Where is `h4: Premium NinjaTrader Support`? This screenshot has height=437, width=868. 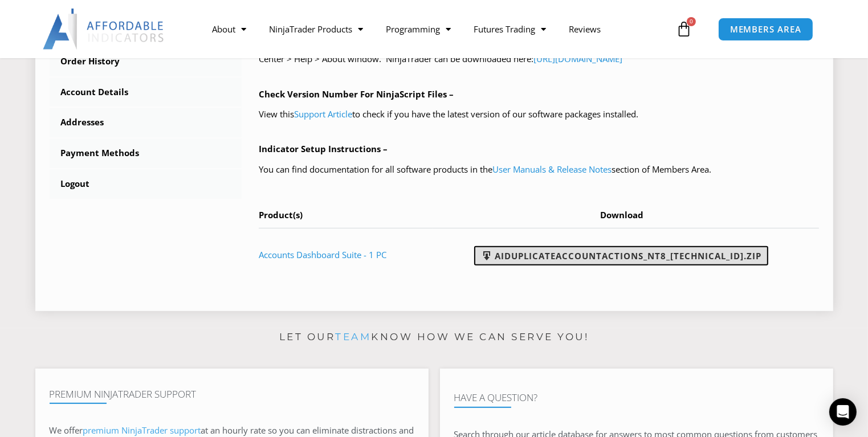 h4: Premium NinjaTrader Support is located at coordinates (232, 394).